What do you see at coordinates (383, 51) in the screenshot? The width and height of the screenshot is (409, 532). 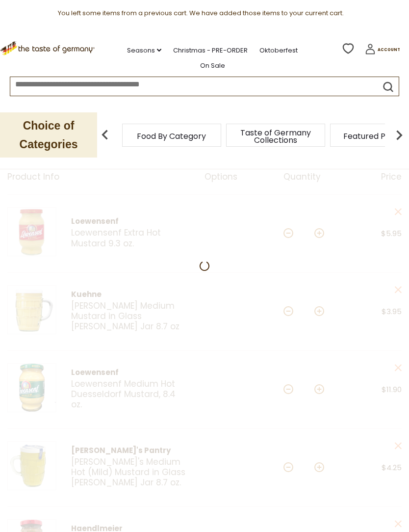 I see `a: Account` at bounding box center [383, 51].